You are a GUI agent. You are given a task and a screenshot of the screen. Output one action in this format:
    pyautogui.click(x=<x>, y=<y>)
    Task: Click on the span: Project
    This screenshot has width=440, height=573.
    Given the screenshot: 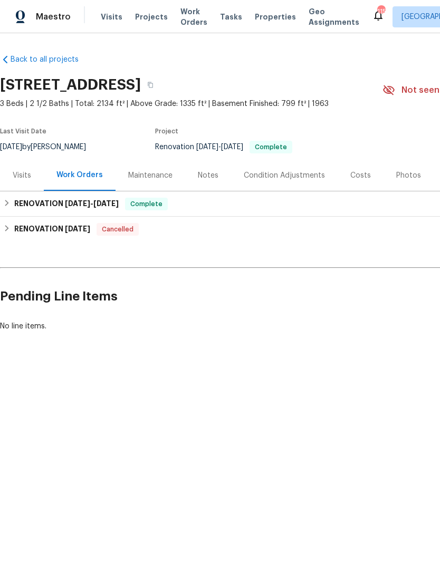 What is the action you would take?
    pyautogui.click(x=167, y=131)
    